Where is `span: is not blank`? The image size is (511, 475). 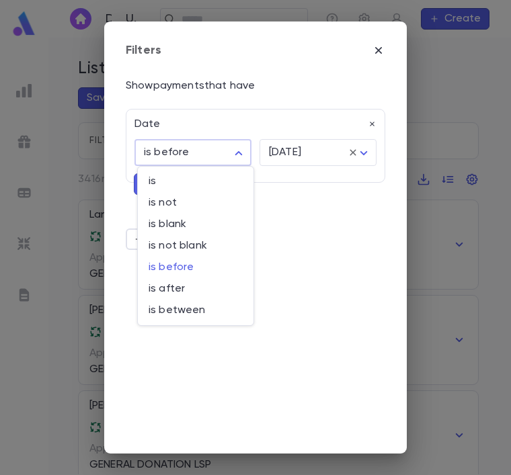
span: is not blank is located at coordinates (196, 246).